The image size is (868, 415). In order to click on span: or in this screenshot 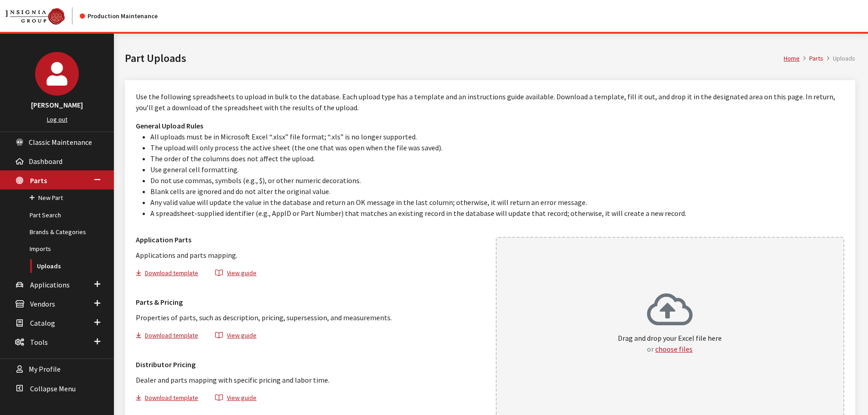, I will do `click(650, 349)`.